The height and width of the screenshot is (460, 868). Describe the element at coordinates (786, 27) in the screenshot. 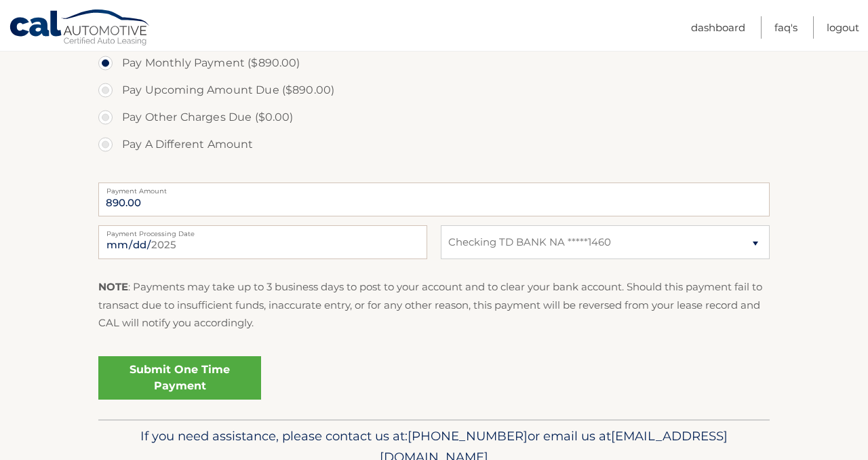

I see `a: FAQ's` at that location.